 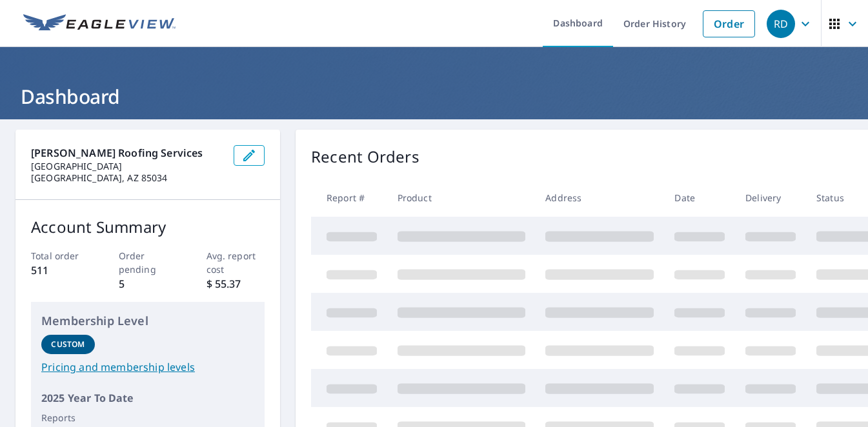 I want to click on img: EV Logo, so click(x=99, y=24).